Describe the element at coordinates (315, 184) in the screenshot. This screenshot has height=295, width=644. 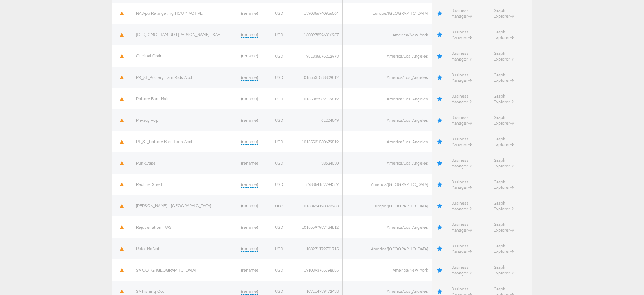
I see `td: 578854152294357` at that location.